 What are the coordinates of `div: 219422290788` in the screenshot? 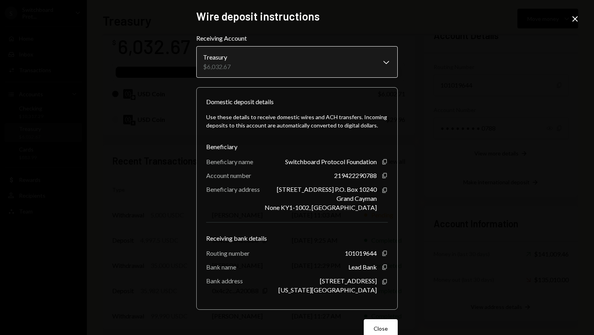 It's located at (355, 175).